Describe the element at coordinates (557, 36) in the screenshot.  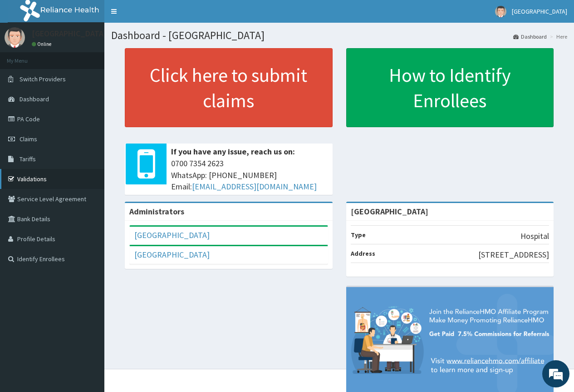
I see `li: Here` at that location.